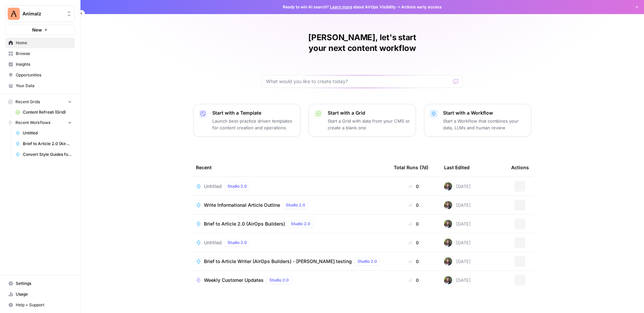 The height and width of the screenshot is (313, 644). I want to click on button: Workspace: Animalz, so click(40, 14).